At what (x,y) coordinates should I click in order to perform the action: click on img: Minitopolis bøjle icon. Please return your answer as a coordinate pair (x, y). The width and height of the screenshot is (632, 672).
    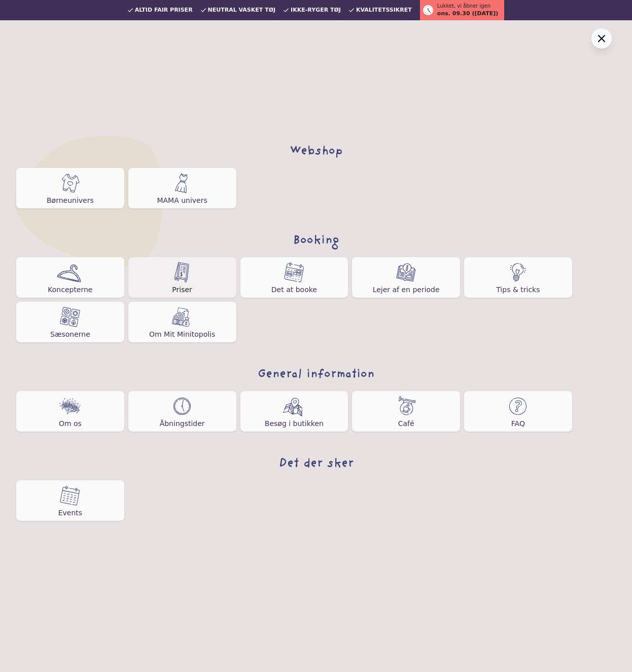
    Looking at the image, I should click on (70, 272).